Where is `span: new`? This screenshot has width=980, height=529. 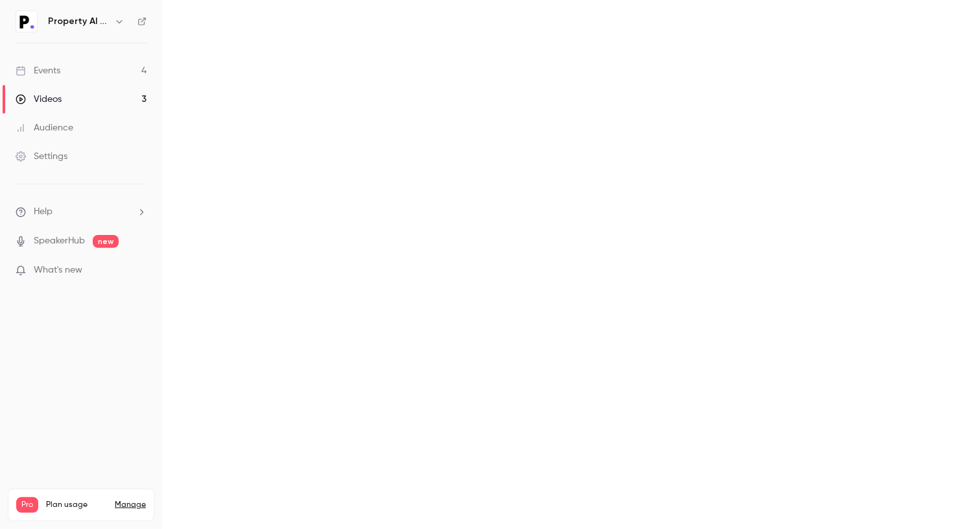
span: new is located at coordinates (105, 242).